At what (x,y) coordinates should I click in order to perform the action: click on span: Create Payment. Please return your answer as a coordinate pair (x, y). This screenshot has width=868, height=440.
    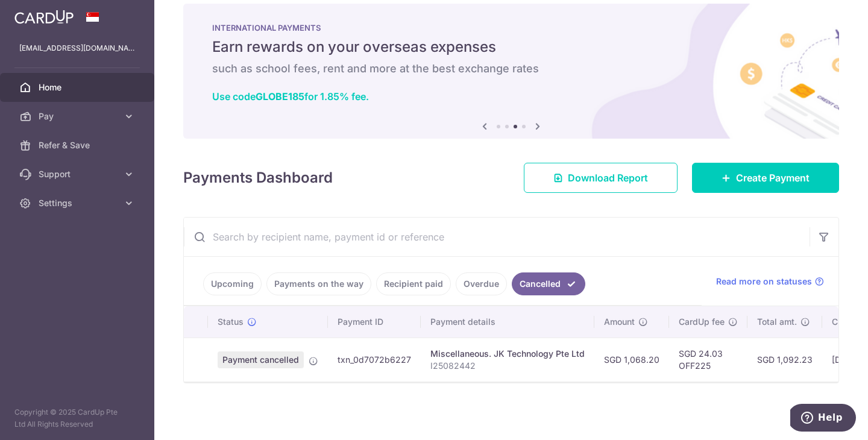
    Looking at the image, I should click on (773, 178).